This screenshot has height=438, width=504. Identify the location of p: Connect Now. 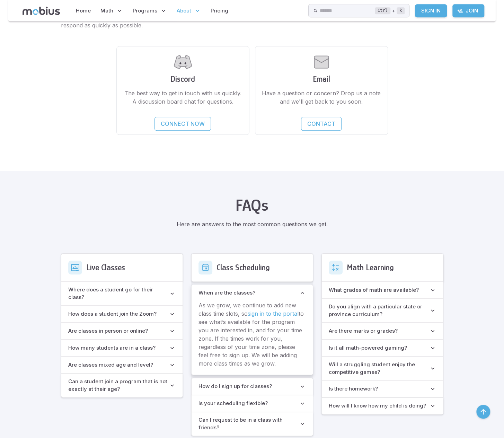
(183, 124).